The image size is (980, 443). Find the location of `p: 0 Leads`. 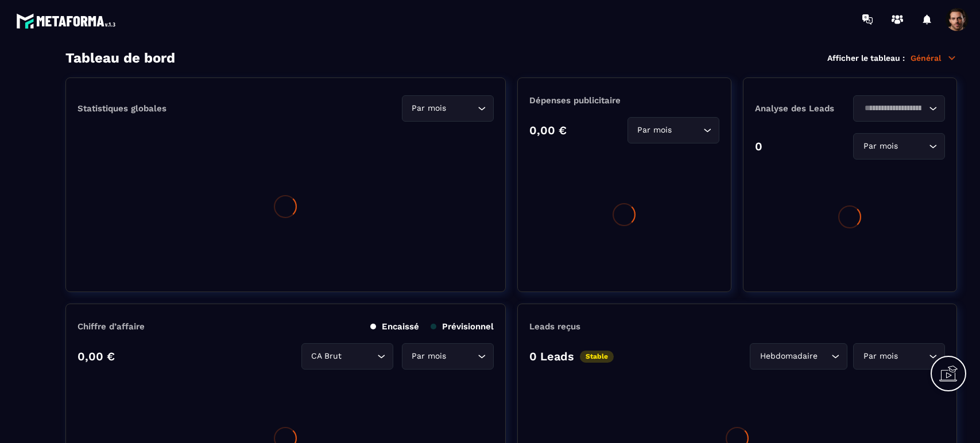

p: 0 Leads is located at coordinates (552, 356).